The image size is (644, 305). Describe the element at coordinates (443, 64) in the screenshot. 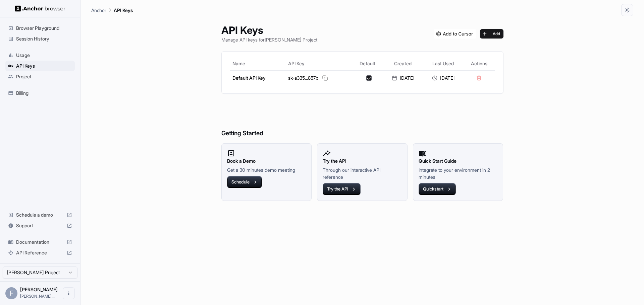

I see `th: Last Used` at that location.